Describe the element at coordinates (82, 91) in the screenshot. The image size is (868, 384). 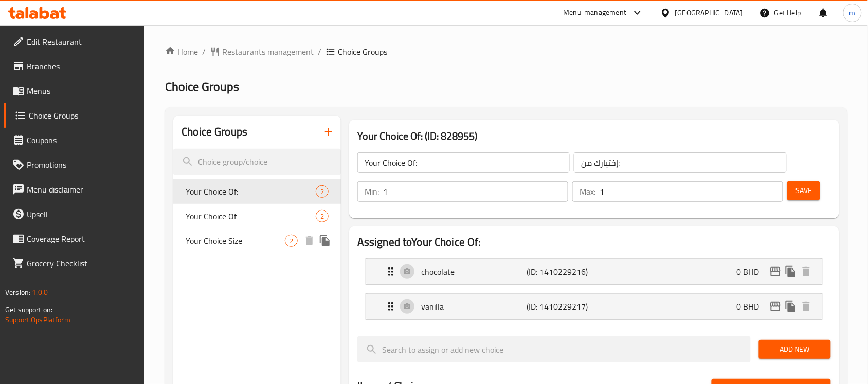
I see `span: Menus` at that location.